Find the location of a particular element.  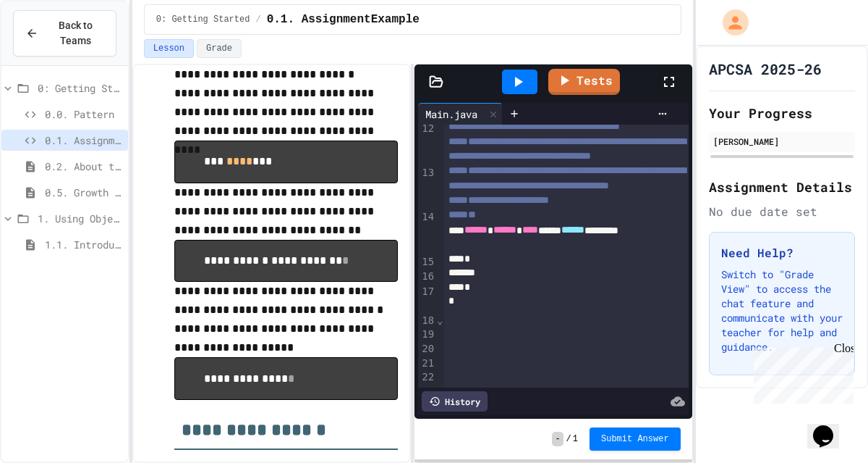

div: 12 is located at coordinates (427, 143).